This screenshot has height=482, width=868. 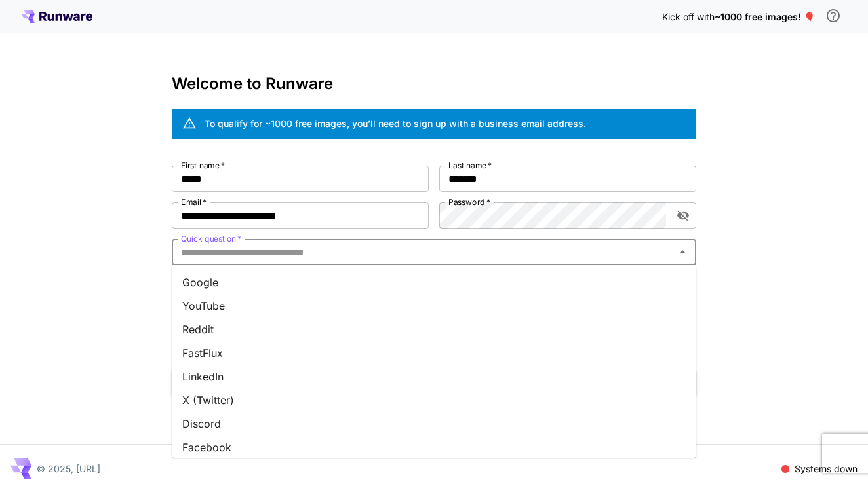 I want to click on button: In order to qualify for free credit, you need to sign up with a business email address and click ..., so click(x=833, y=16).